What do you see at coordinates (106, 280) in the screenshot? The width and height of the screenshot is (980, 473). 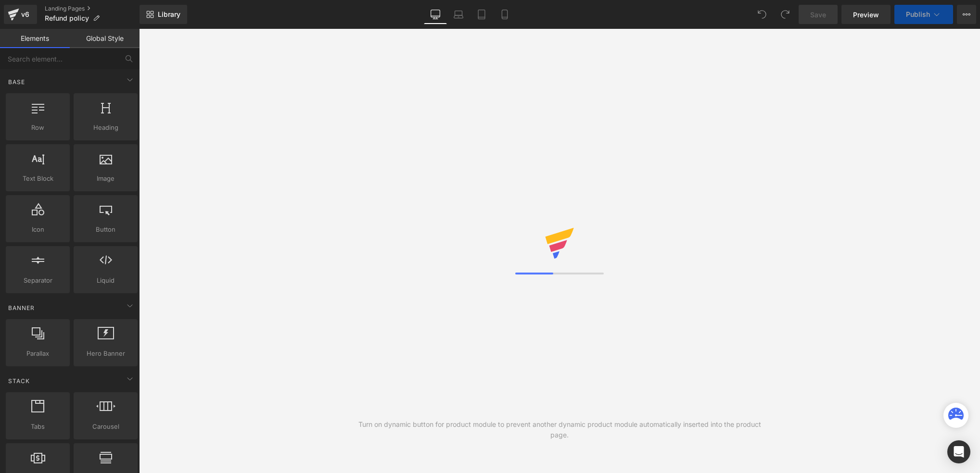 I see `span: Liquid` at bounding box center [106, 280].